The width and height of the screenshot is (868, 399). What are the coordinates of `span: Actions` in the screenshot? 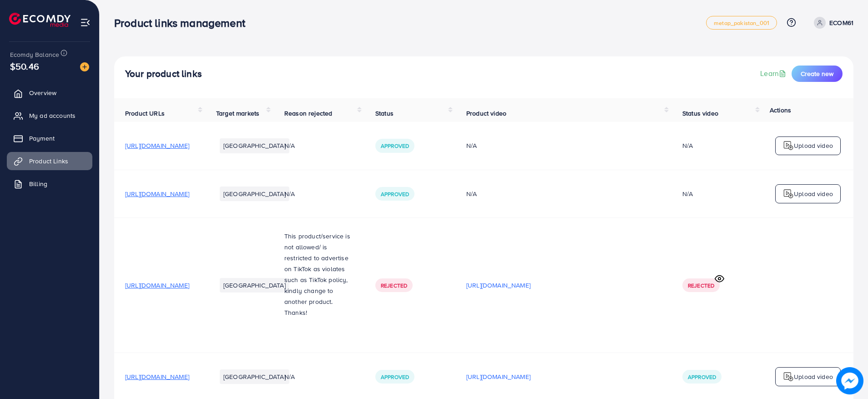 It's located at (780, 110).